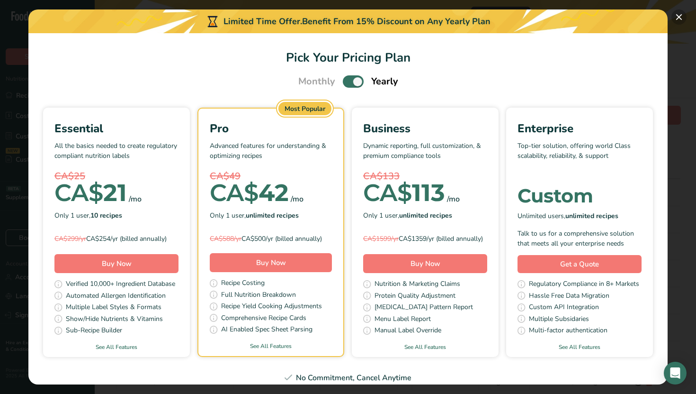  I want to click on p: Advanced features for understanding & optimizing recipes, so click(271, 155).